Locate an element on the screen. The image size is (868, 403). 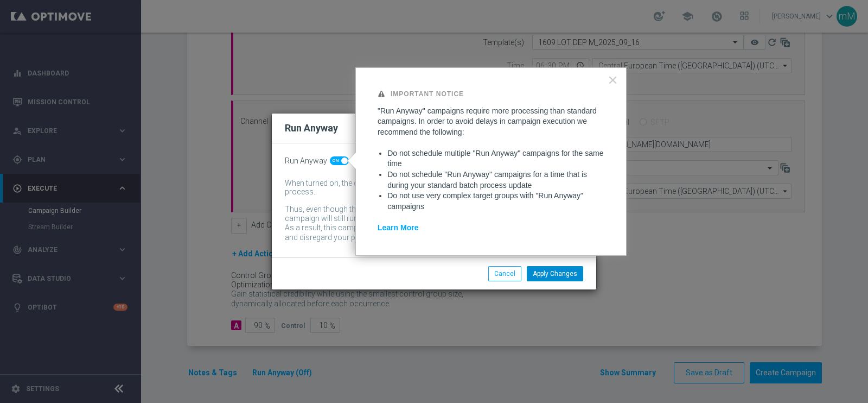
li: Do not schedule multiple "Run Anyway" campaigns for the same time is located at coordinates (496, 158).